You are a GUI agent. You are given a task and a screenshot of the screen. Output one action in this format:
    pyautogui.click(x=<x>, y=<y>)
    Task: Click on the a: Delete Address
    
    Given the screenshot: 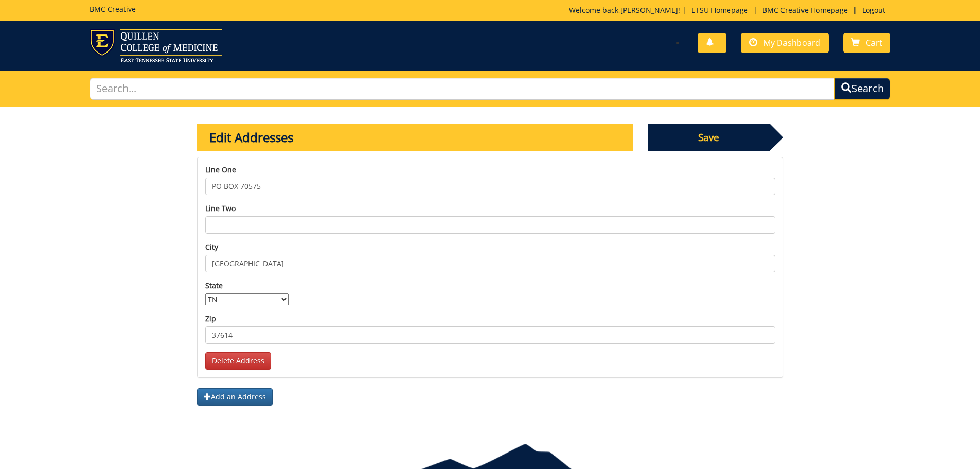 What is the action you would take?
    pyautogui.click(x=238, y=361)
    